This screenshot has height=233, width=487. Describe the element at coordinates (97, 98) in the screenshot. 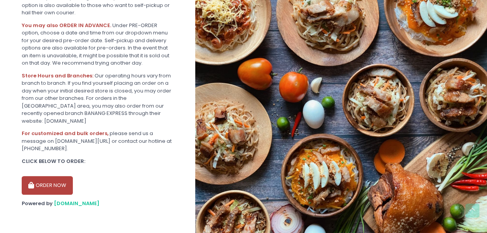

I see `div: Our operating hours vary from branch to branch. If you find yourself placing an order on a day wh...` at that location.